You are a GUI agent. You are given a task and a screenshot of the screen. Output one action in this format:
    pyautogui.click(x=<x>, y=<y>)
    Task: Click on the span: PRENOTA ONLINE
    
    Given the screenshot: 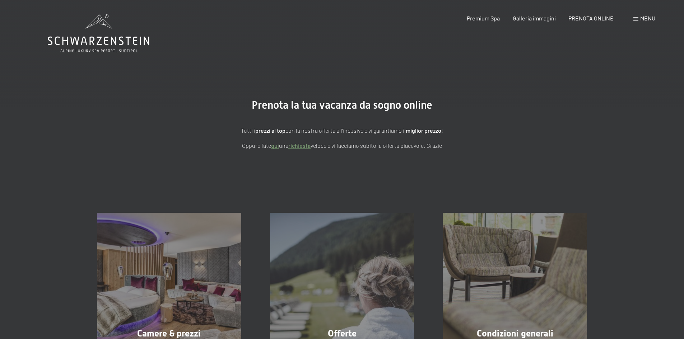 What is the action you would take?
    pyautogui.click(x=591, y=18)
    